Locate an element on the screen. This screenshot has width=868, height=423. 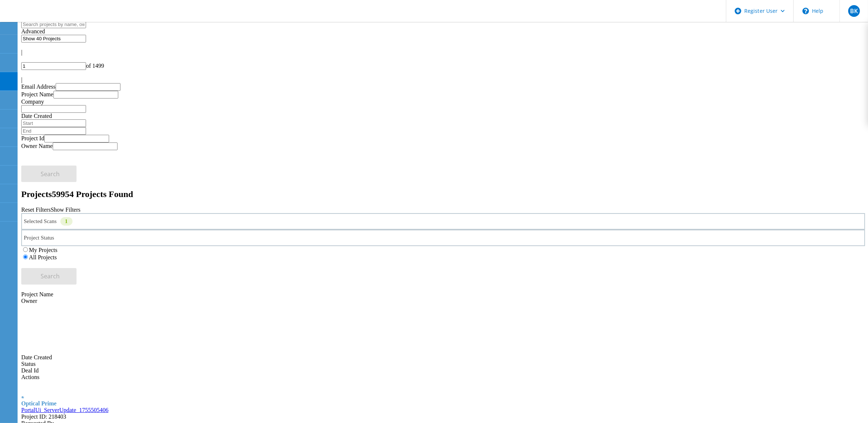
a: Reset Filters is located at coordinates (36, 209).